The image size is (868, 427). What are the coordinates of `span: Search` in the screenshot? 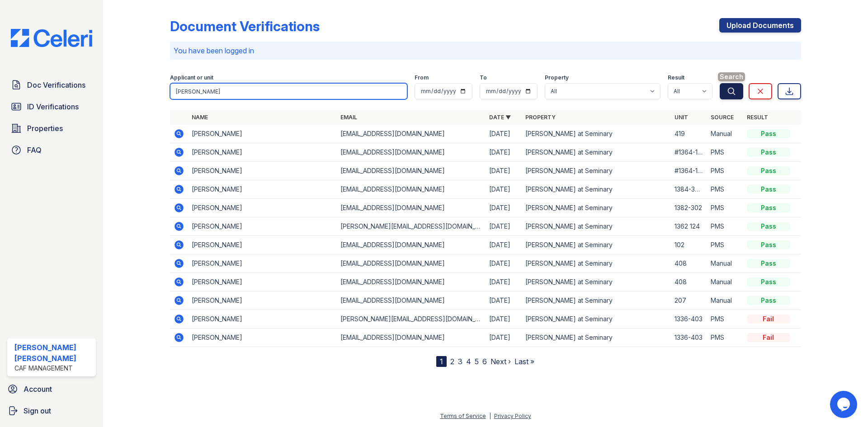 It's located at (731, 77).